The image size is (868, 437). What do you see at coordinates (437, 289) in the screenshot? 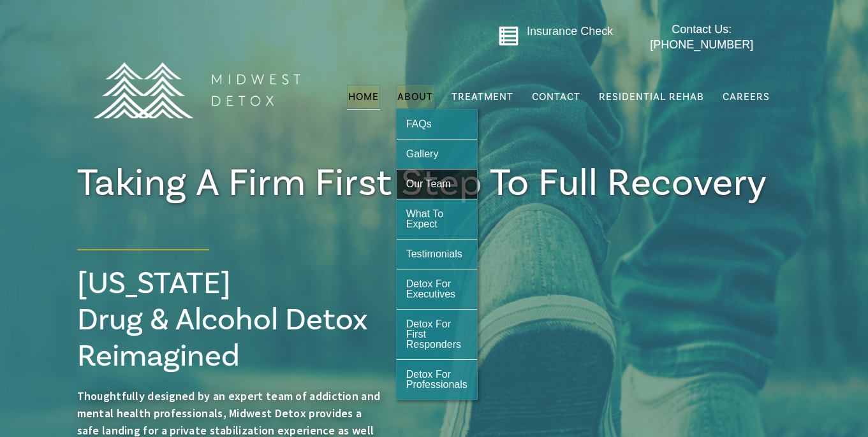
I see `a: Detox For Executives` at bounding box center [437, 289].